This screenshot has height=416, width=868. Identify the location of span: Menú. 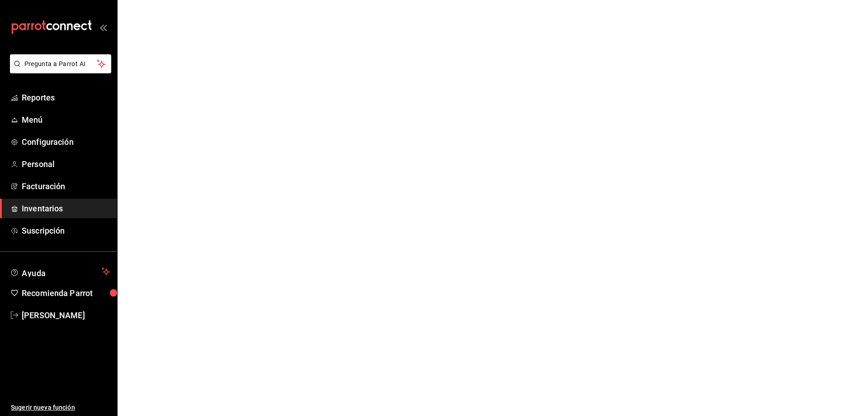
(65, 120).